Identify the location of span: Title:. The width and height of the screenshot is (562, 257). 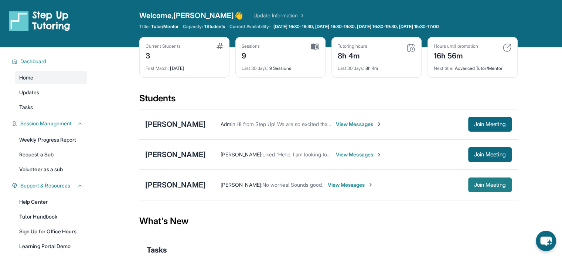
(145, 27).